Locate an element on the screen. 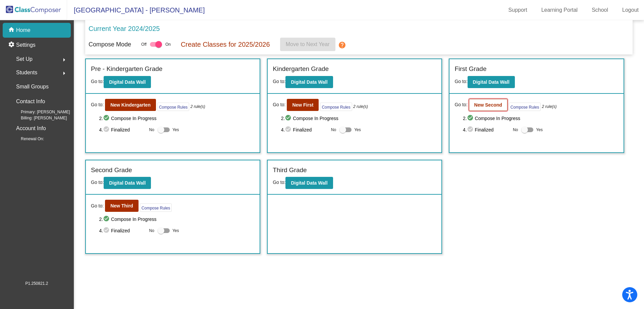  label: Third Grade is located at coordinates (289, 170).